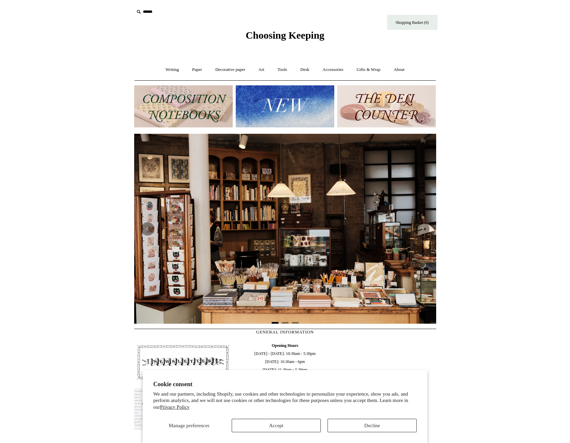 The image size is (570, 443). I want to click on img: 202302 Composition ledgers.jpg__PID:69722ee6-fa44-49dd-a067-31375e5d54ec, so click(183, 106).